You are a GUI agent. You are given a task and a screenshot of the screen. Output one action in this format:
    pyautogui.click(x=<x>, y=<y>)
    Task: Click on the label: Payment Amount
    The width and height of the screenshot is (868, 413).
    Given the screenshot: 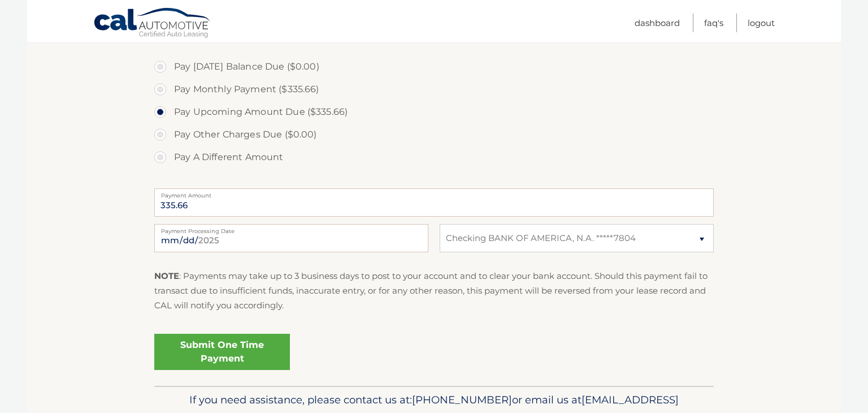 What is the action you would take?
    pyautogui.click(x=434, y=193)
    